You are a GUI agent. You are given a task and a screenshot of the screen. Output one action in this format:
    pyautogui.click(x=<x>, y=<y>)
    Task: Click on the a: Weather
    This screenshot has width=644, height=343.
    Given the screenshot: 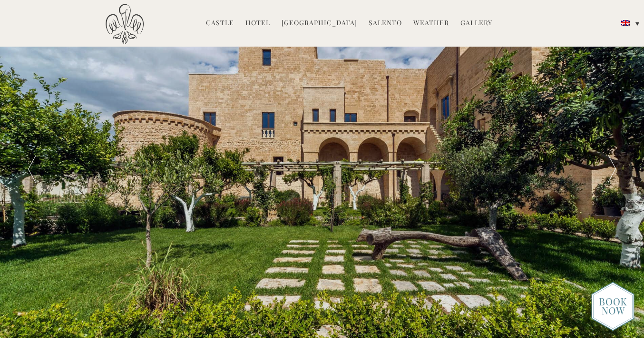 What is the action you would take?
    pyautogui.click(x=431, y=23)
    